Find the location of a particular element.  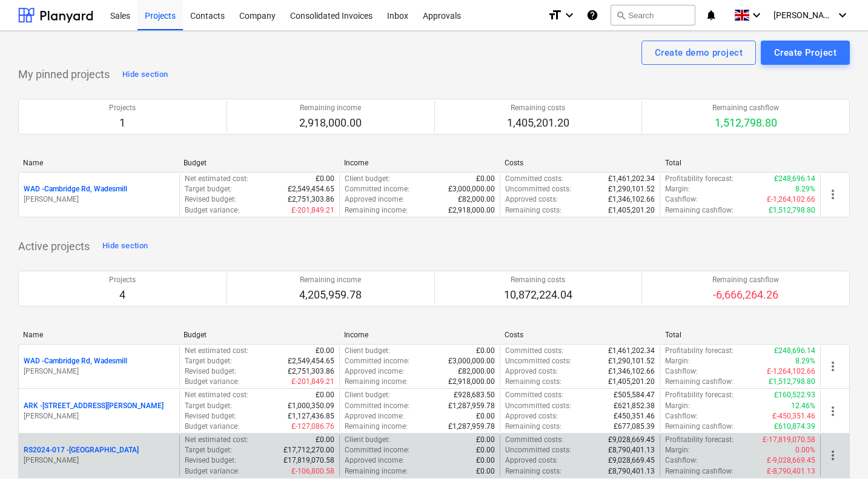

p: Approved income : is located at coordinates (375, 460).